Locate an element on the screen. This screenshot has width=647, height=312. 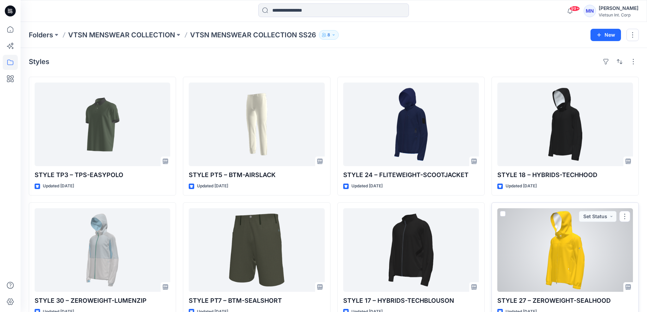
p: VTSN MENSWEAR COLLECTION SS26 is located at coordinates (253, 35).